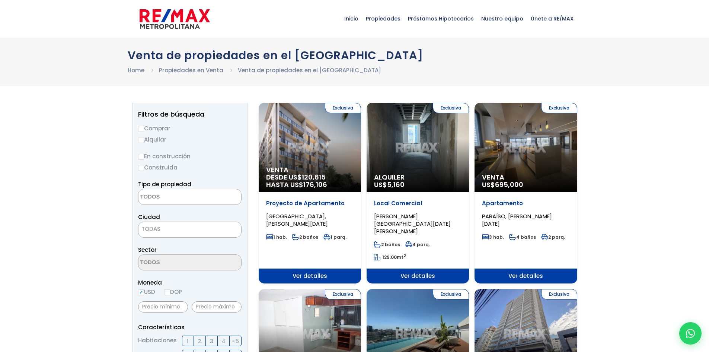 The image size is (709, 352). What do you see at coordinates (440, 19) in the screenshot?
I see `span: Préstamos Hipotecarios` at bounding box center [440, 19].